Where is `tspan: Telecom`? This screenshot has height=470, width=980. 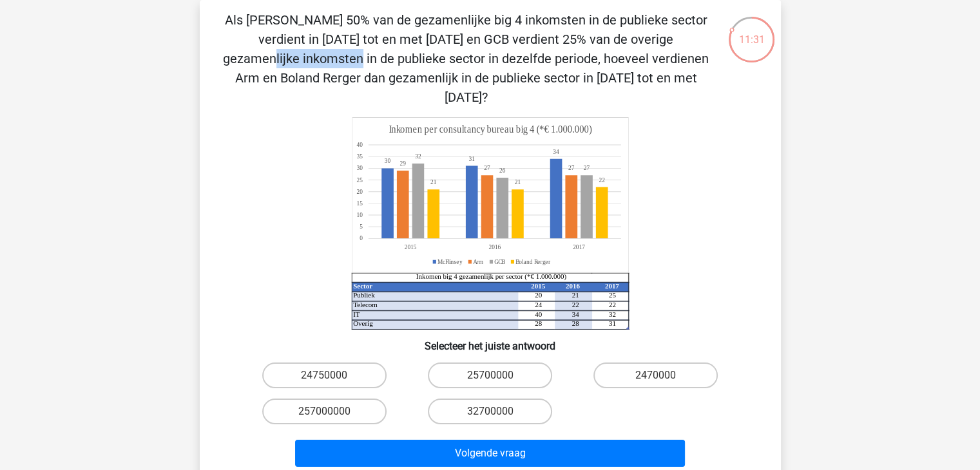 tspan: Telecom is located at coordinates (365, 305).